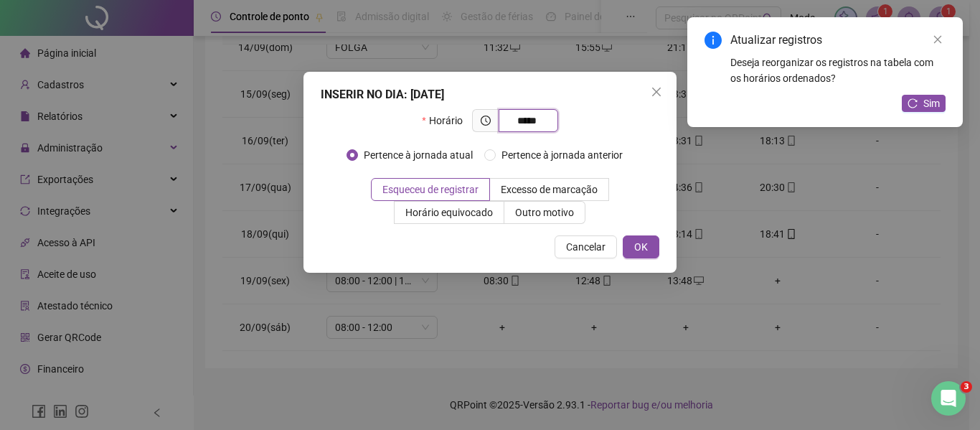  What do you see at coordinates (430, 190) in the screenshot?
I see `span: Esqueceu de registrar` at bounding box center [430, 190].